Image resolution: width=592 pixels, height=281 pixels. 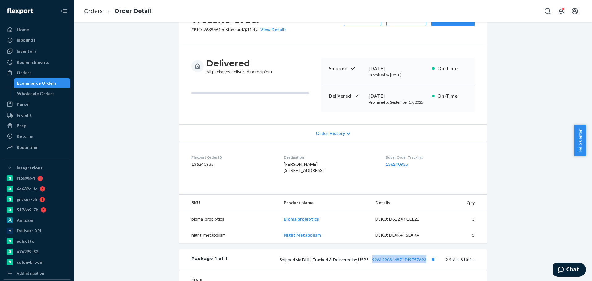 What do you see at coordinates (27, 189) in the screenshot?
I see `div: 6e639d-fc` at bounding box center [27, 189].